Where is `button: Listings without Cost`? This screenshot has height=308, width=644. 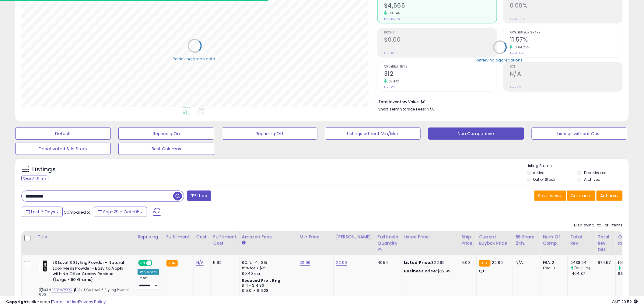 button: Listings without Cost is located at coordinates (579, 134).